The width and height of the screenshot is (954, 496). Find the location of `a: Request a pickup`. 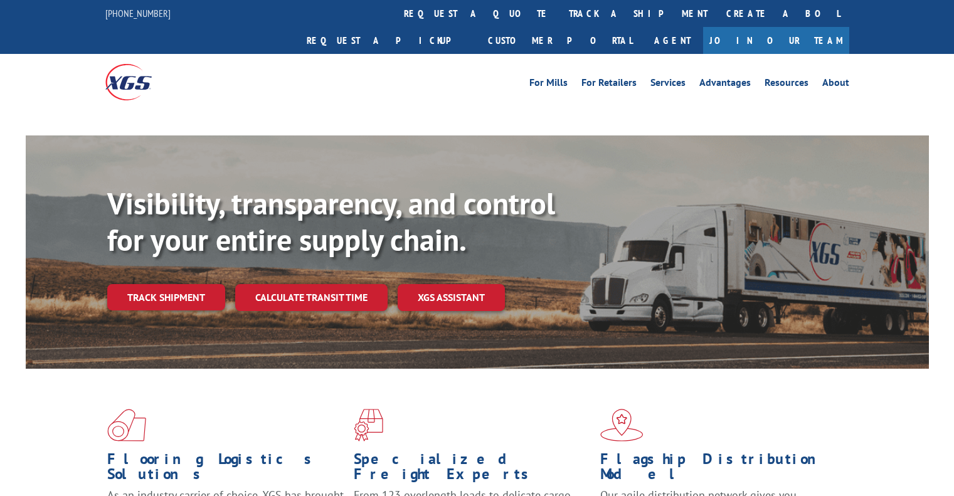

a: Request a pickup is located at coordinates (388, 40).